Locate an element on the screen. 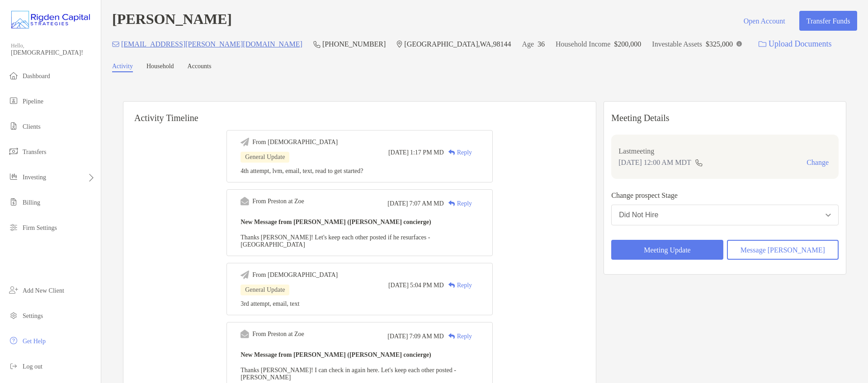  h6: Activity Timeline is located at coordinates (359, 112).